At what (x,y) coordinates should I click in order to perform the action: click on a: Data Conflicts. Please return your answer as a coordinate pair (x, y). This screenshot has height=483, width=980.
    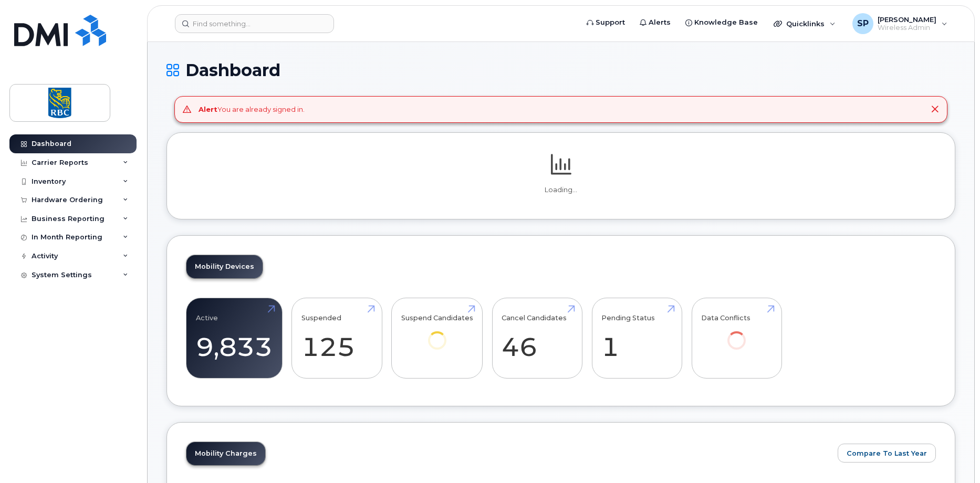
    Looking at the image, I should click on (736, 334).